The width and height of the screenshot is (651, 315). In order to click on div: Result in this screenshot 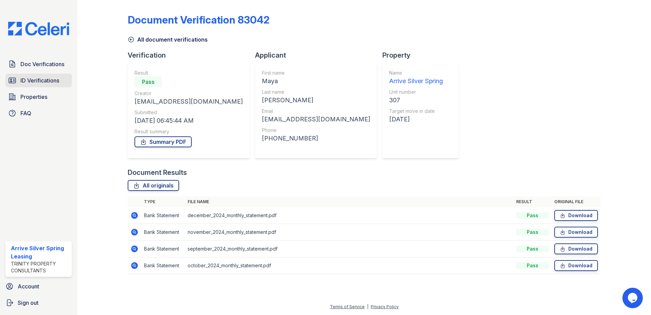, I will do `click(189, 73)`.